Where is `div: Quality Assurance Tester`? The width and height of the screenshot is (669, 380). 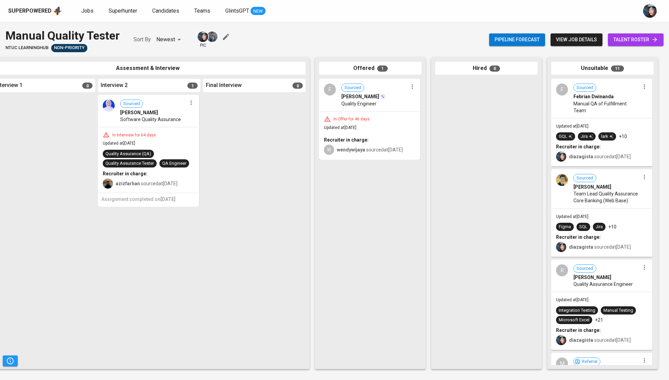 div: Quality Assurance Tester is located at coordinates (130, 163).